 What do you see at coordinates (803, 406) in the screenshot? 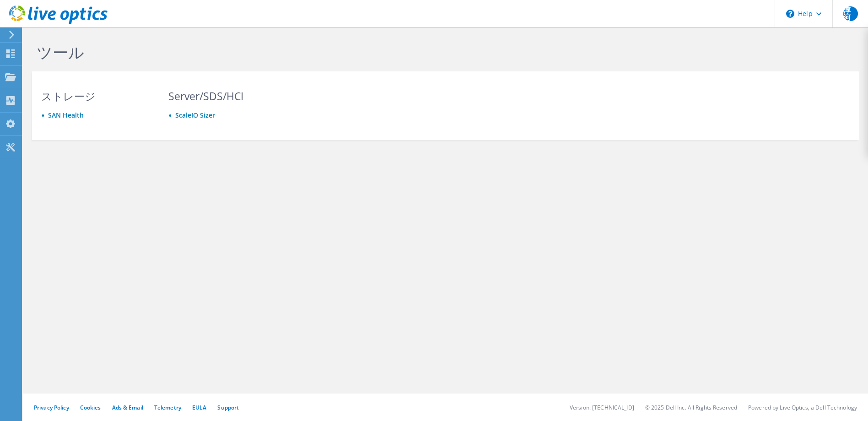
I see `li: Powered by Live Optics, a Dell Technology` at bounding box center [803, 406].